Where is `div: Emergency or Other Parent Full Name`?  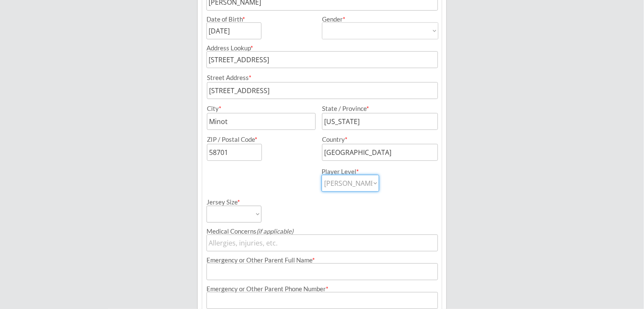 div: Emergency or Other Parent Full Name is located at coordinates (322, 260).